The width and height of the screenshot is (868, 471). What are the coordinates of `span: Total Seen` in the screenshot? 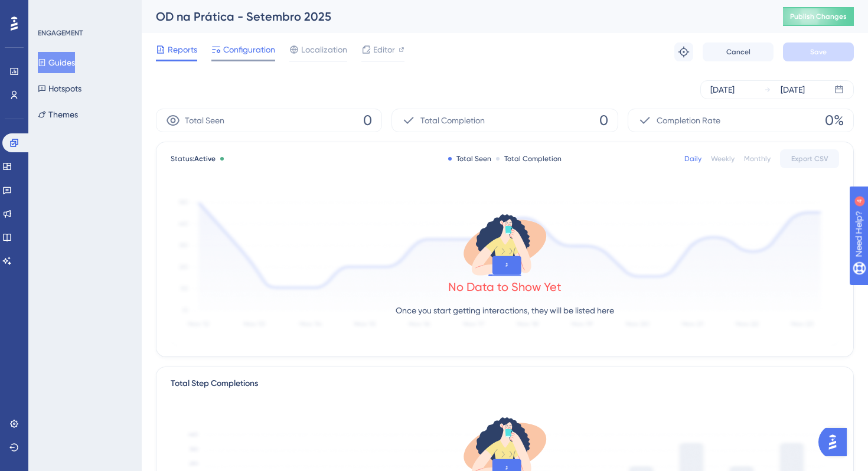 It's located at (204, 121).